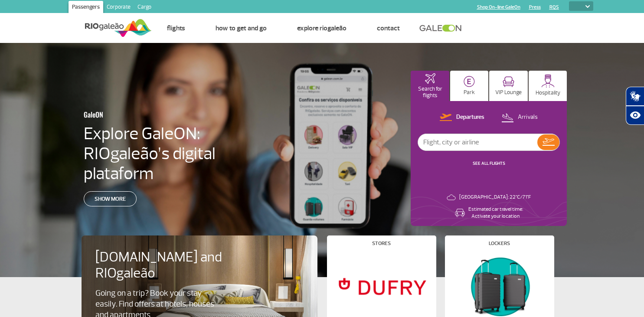 This screenshot has height=317, width=644. Describe the element at coordinates (145, 8) in the screenshot. I see `a: Cargo` at that location.